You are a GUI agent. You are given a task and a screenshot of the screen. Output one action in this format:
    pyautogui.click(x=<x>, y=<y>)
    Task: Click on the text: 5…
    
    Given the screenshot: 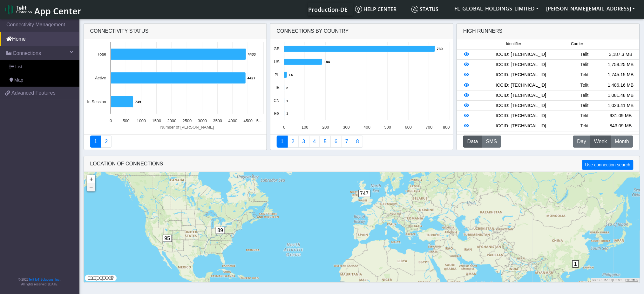 What is the action you would take?
    pyautogui.click(x=260, y=120)
    